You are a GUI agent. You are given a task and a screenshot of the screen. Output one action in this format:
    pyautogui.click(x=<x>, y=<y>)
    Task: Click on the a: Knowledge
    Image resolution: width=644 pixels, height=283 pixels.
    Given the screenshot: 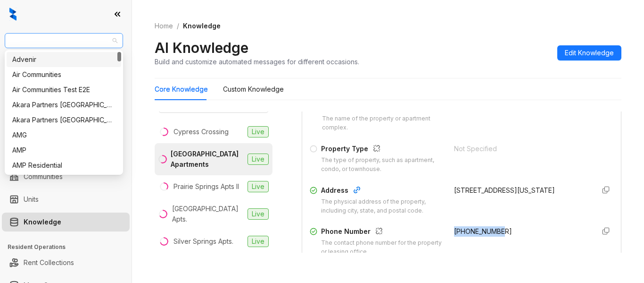 What is the action you would take?
    pyautogui.click(x=43, y=222)
    